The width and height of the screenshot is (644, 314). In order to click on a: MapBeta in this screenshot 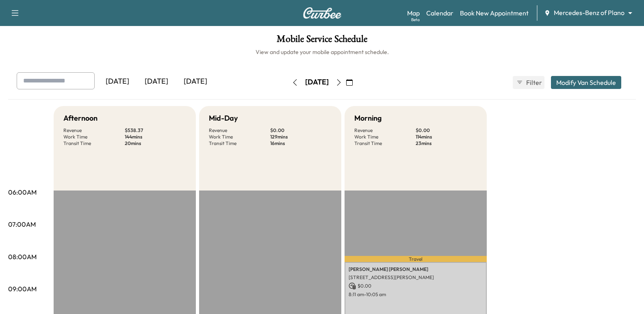, I will do `click(414, 13)`.